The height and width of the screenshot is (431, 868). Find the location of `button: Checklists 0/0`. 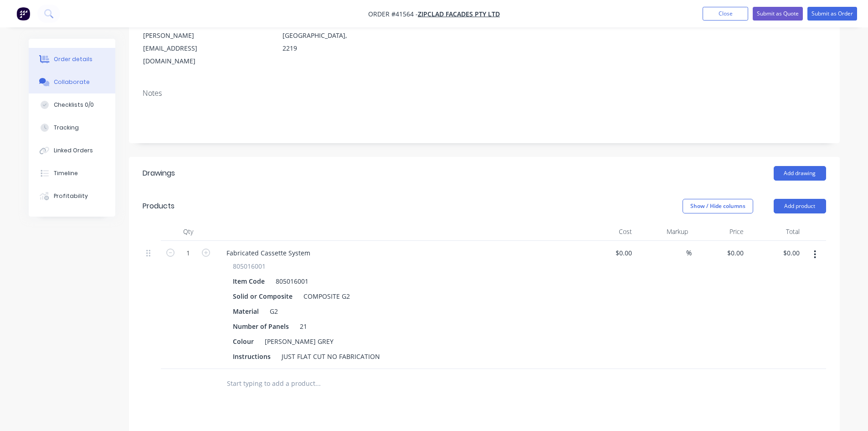

button: Checklists 0/0 is located at coordinates (72, 105).